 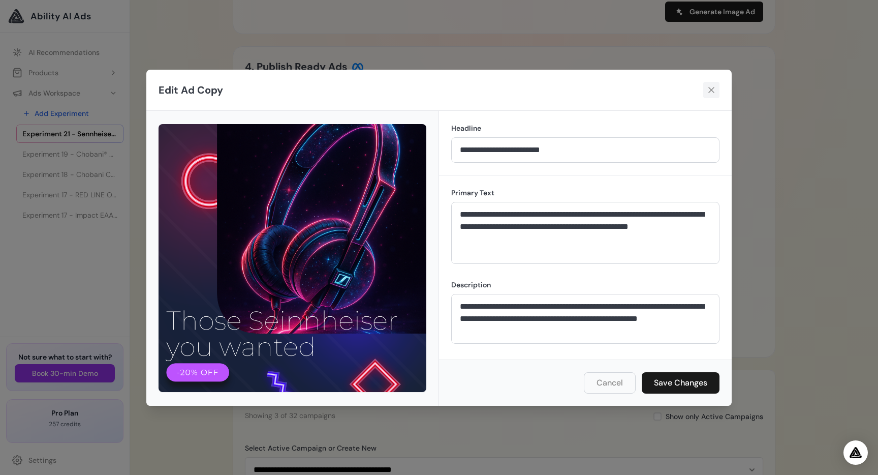 What do you see at coordinates (610, 383) in the screenshot?
I see `button: Cancel` at bounding box center [610, 383].